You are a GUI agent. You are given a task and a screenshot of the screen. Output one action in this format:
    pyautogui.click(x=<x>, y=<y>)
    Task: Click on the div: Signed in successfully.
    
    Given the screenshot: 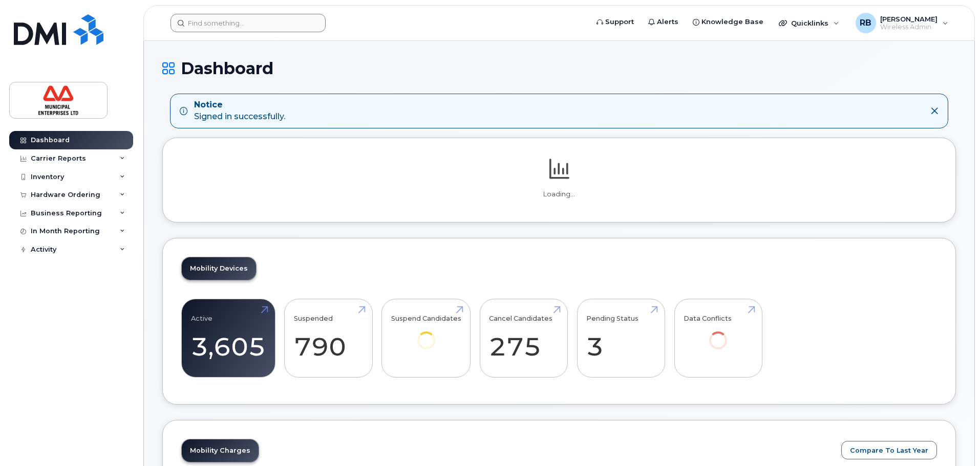 What is the action you would take?
    pyautogui.click(x=239, y=111)
    